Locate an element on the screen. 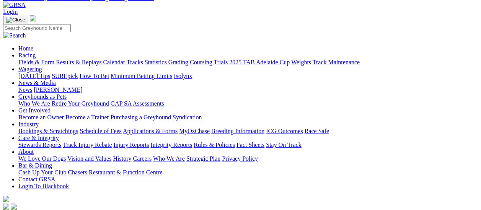 Image resolution: width=481 pixels, height=210 pixels. div: Get Involved is located at coordinates (248, 118).